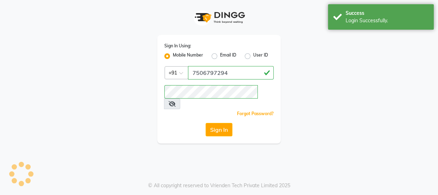  What do you see at coordinates (188, 56) in the screenshot?
I see `label: Mobile Number` at bounding box center [188, 56].